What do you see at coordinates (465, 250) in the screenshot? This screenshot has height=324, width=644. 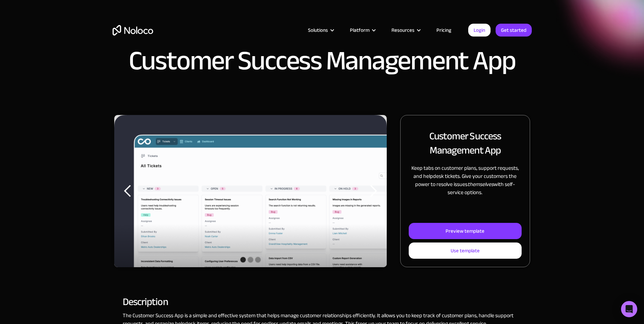 I see `div: Use template` at bounding box center [465, 250].